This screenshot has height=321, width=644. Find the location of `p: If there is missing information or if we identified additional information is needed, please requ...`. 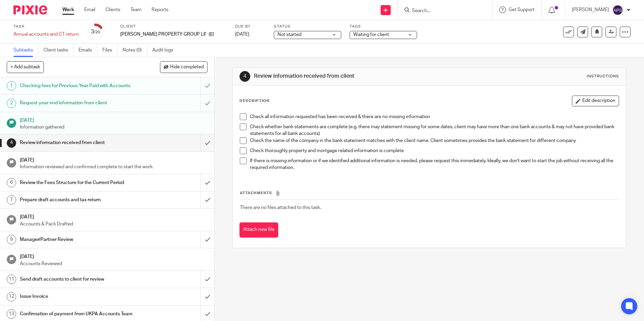

p: If there is missing information or if we identified additional information is needed, please requ... is located at coordinates (434, 164).